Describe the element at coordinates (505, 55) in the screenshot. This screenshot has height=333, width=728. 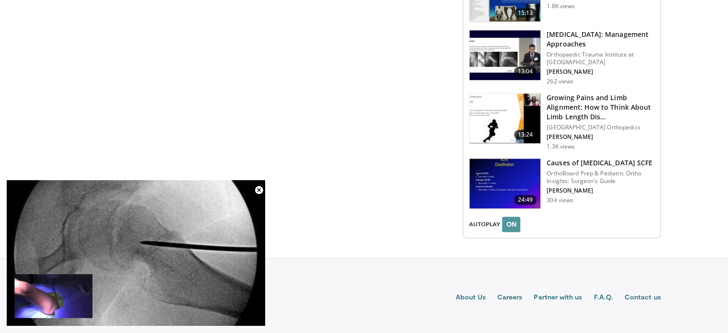
I see `img: 57973b7b-d0ff-4247-a31e-1f9e0c6cecd9.150x105_q85_crop-smart_upscale.jpg` at that location.